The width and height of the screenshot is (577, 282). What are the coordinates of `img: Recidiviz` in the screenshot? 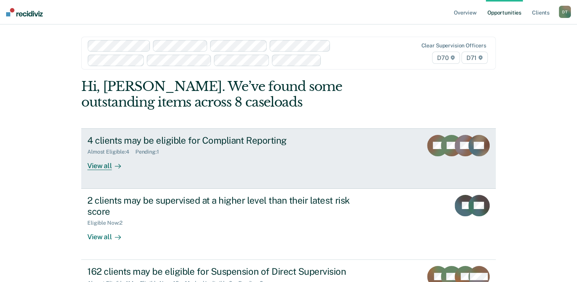 It's located at (24, 12).